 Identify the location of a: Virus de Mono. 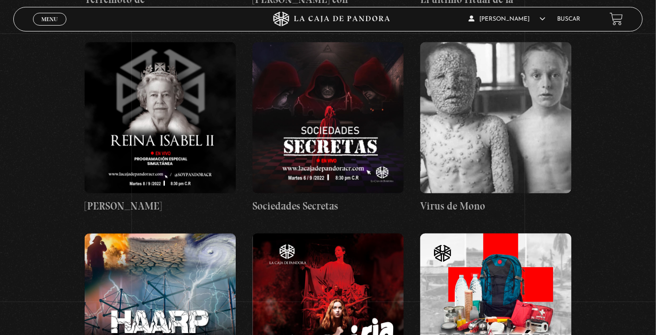
(496, 128).